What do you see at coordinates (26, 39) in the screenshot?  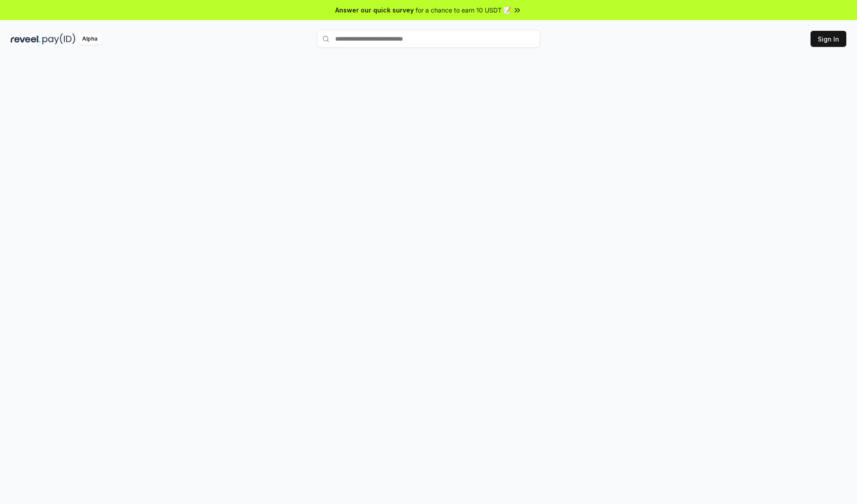 I see `img: reveel_dark` at bounding box center [26, 39].